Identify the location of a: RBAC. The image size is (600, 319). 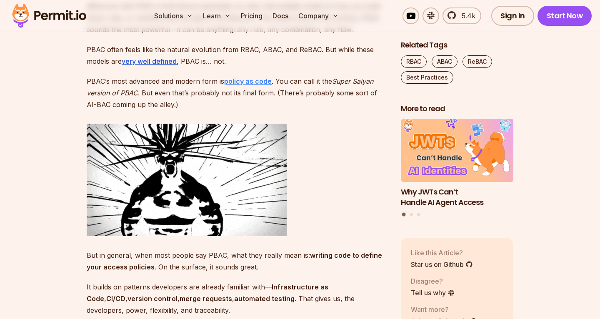
(414, 62).